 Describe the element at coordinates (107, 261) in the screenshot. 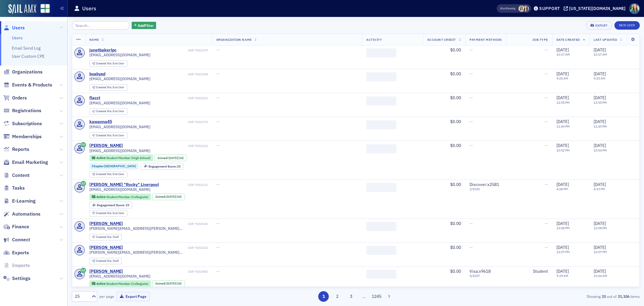

I see `div: Staff` at that location.